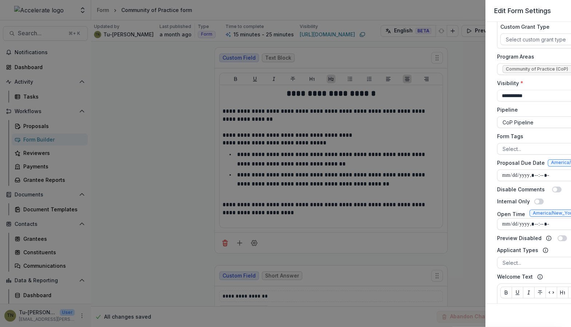 This screenshot has width=571, height=327. What do you see at coordinates (529, 293) in the screenshot?
I see `button: Italicize` at bounding box center [529, 293].